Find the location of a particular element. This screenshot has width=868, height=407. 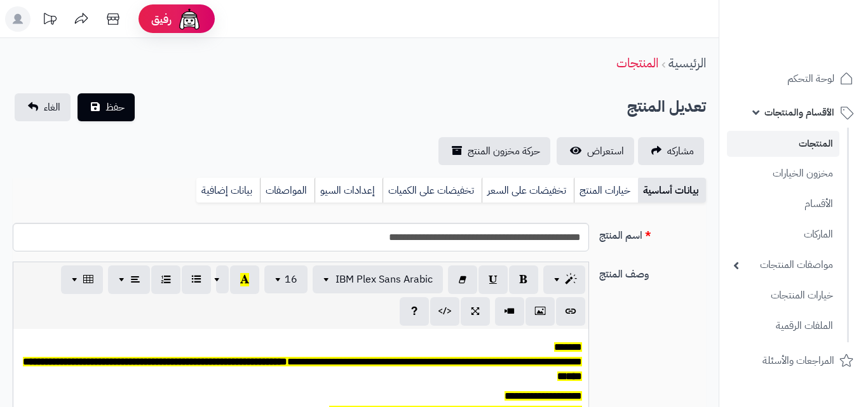

button: حفظ is located at coordinates (106, 107).